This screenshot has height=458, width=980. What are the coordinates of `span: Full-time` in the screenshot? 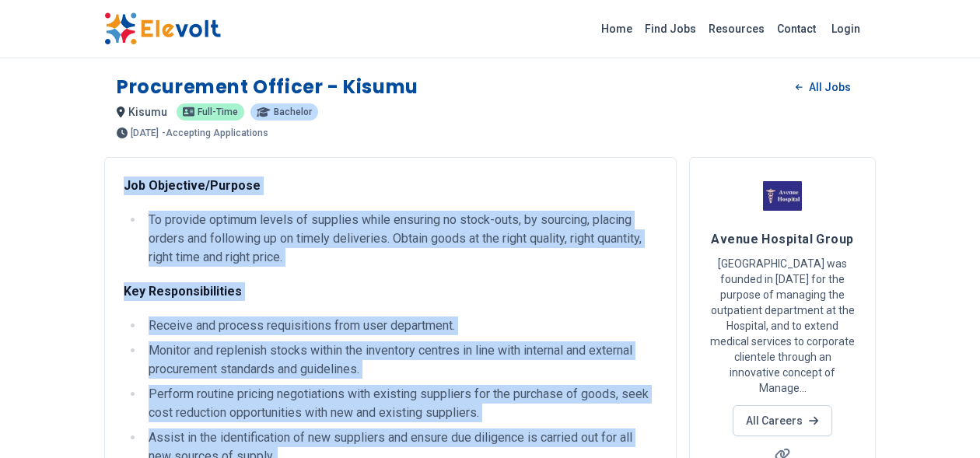 It's located at (218, 112).